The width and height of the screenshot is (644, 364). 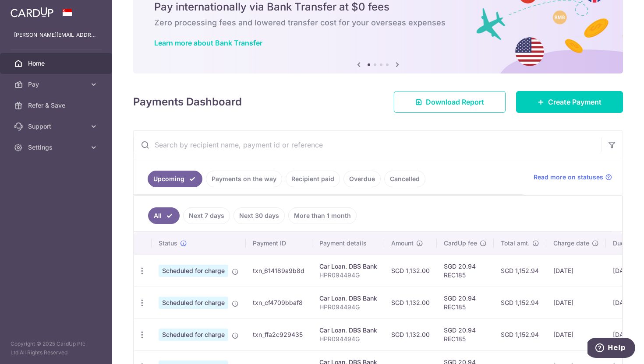 I want to click on span: CardUp fee, so click(x=460, y=243).